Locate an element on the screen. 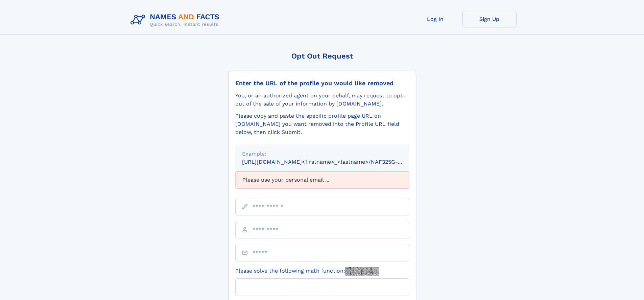  img: Logo Names and Facts is located at coordinates (176, 20).